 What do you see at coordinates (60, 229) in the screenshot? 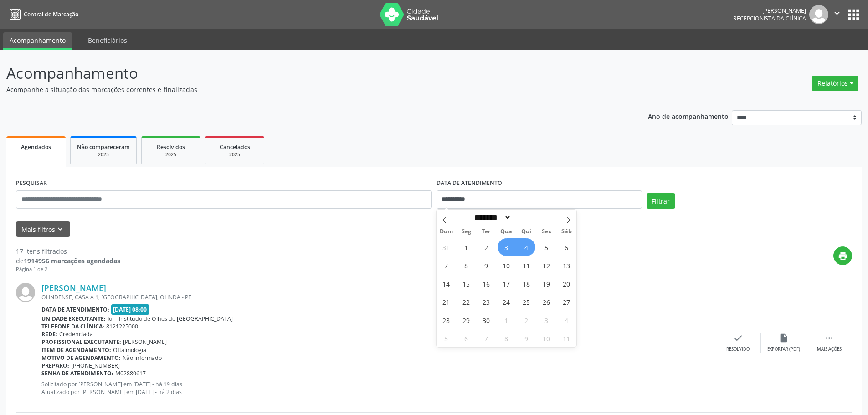
I see `i: keyboard_arrow_down` at bounding box center [60, 229].